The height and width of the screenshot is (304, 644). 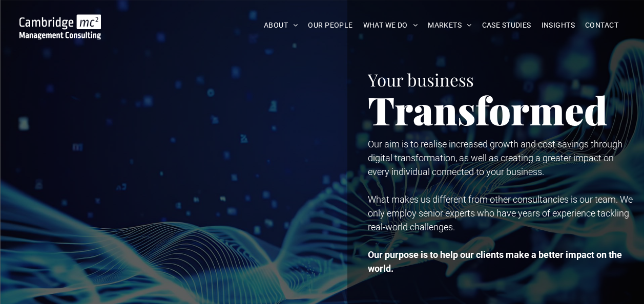 I want to click on a: CASE STUDIES, so click(x=507, y=25).